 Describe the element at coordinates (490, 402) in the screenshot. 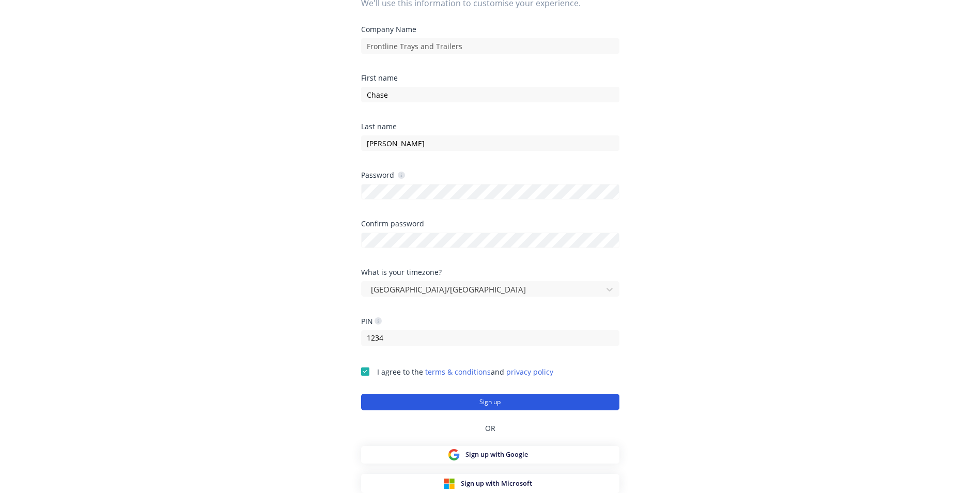

I see `button: Sign up` at that location.